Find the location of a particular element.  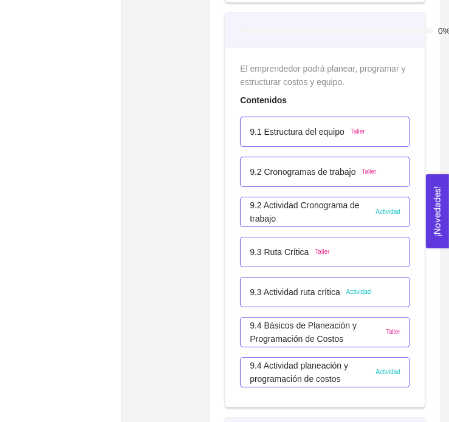

p: 9.1 Estructura del equipo is located at coordinates (297, 132).